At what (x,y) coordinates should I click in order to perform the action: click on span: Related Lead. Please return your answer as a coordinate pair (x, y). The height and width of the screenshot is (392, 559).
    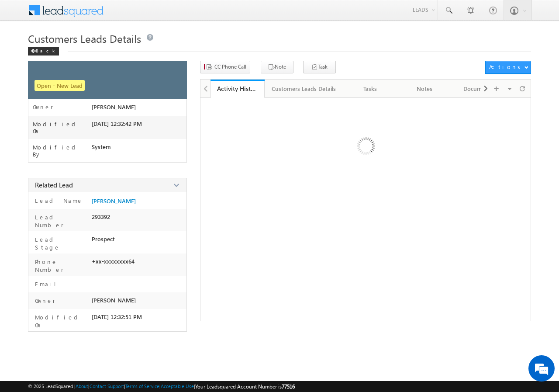
    Looking at the image, I should click on (54, 185).